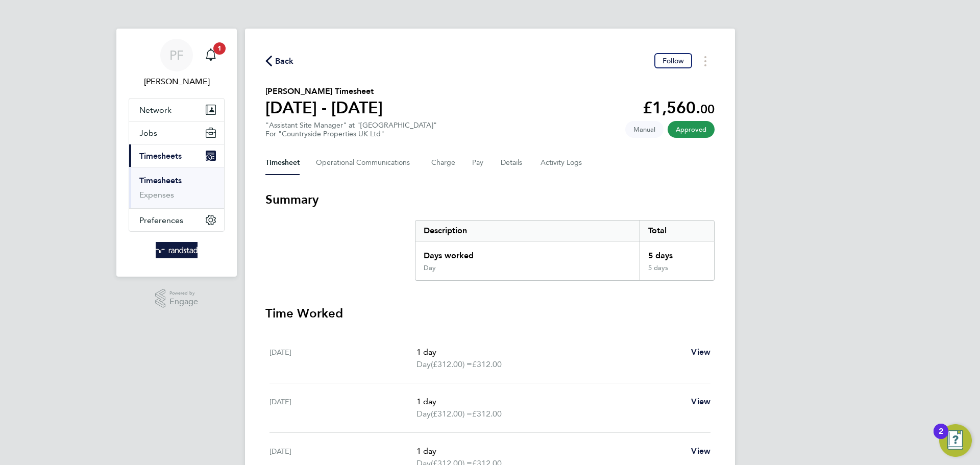 This screenshot has width=980, height=465. What do you see at coordinates (366, 163) in the screenshot?
I see `button: Operational Communications` at bounding box center [366, 163].